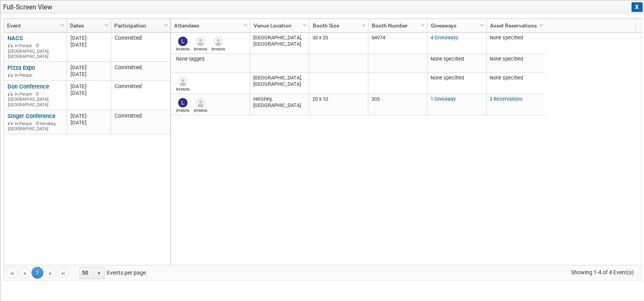  I want to click on td: S4974, so click(398, 43).